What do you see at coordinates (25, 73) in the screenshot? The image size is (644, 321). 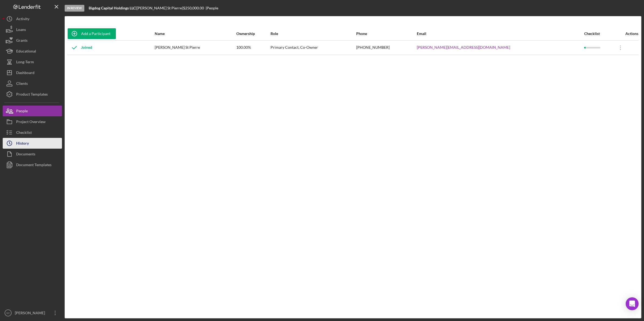 I see `div: Dashboard` at bounding box center [25, 73].